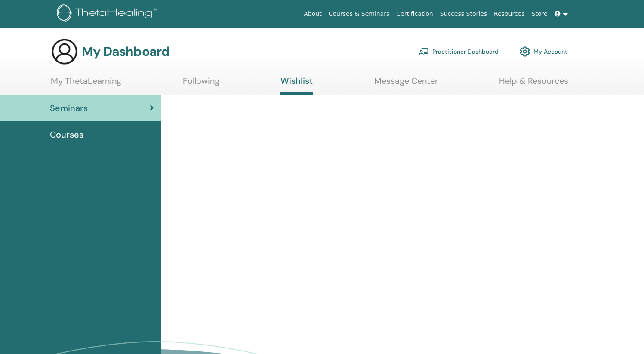 This screenshot has width=644, height=354. Describe the element at coordinates (67, 135) in the screenshot. I see `span: Courses` at that location.